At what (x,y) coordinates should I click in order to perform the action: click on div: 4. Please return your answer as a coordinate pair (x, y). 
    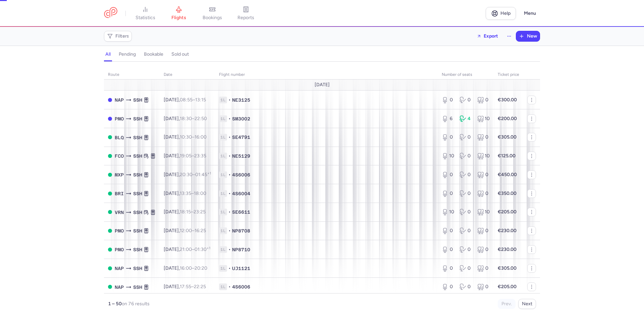
    Looking at the image, I should click on (465, 118).